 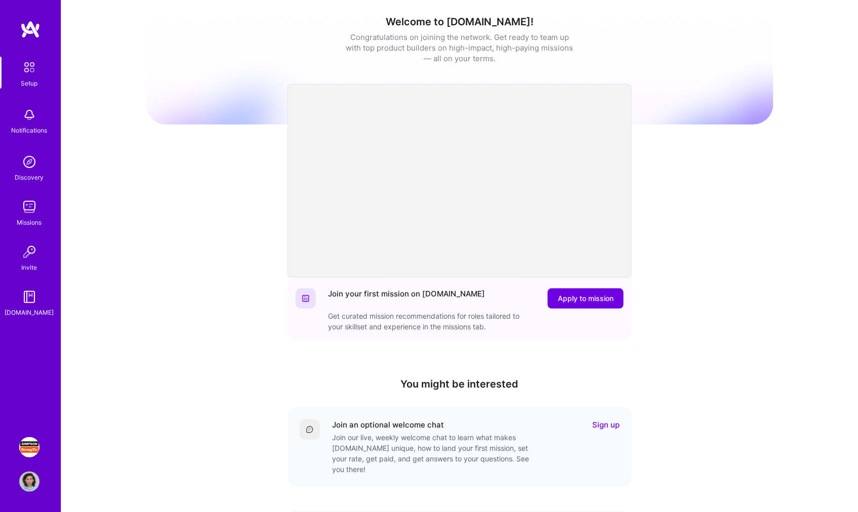 I want to click on img: guide book, so click(x=29, y=297).